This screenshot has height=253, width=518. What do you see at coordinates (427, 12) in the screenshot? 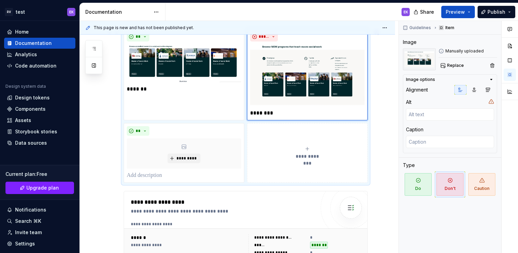
I see `span: Share` at bounding box center [427, 12].